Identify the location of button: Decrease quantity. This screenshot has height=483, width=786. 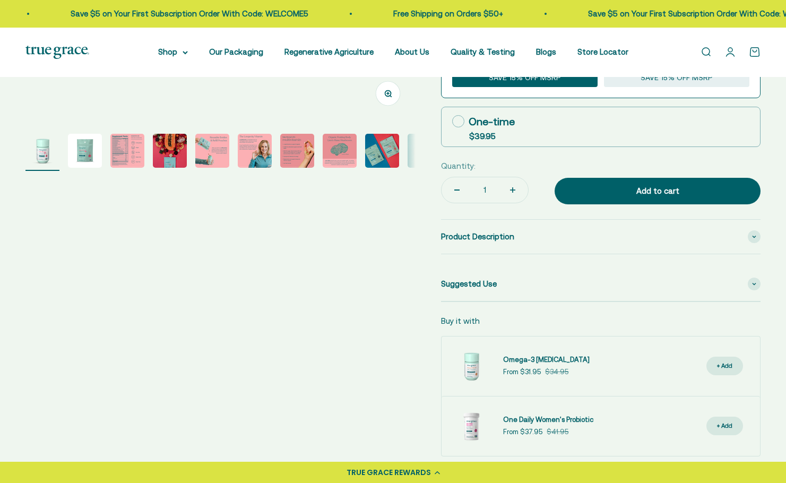
(457, 190).